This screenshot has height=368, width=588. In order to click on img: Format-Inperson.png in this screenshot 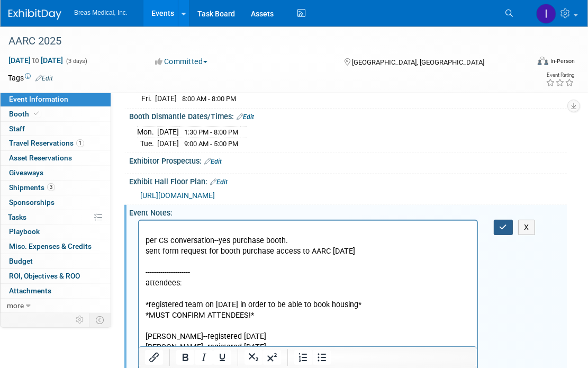, I will do `click(543, 61)`.